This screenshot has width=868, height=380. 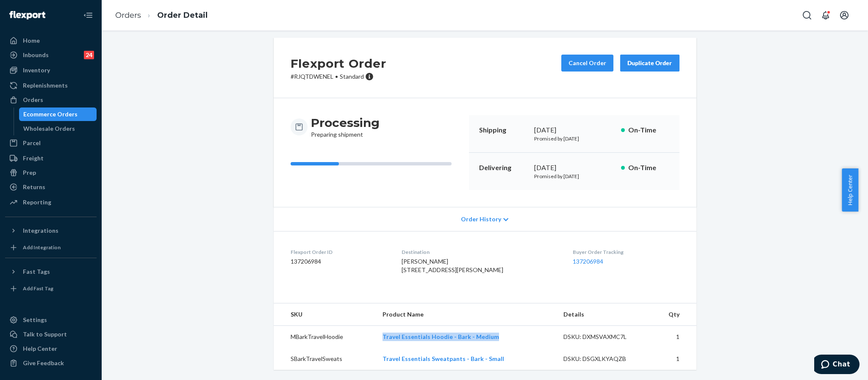 I want to click on div: 24, so click(x=89, y=55).